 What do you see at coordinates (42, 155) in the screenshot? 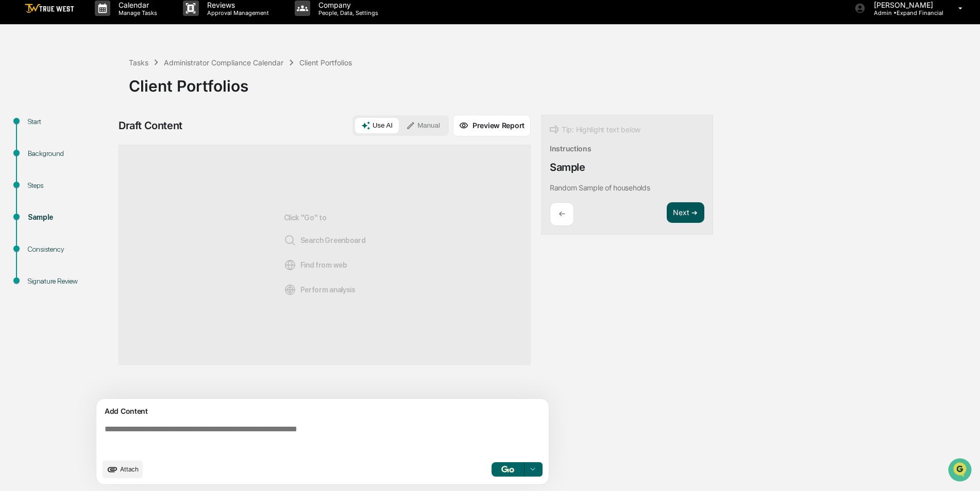
I see `span: Data Lookup` at bounding box center [42, 155].